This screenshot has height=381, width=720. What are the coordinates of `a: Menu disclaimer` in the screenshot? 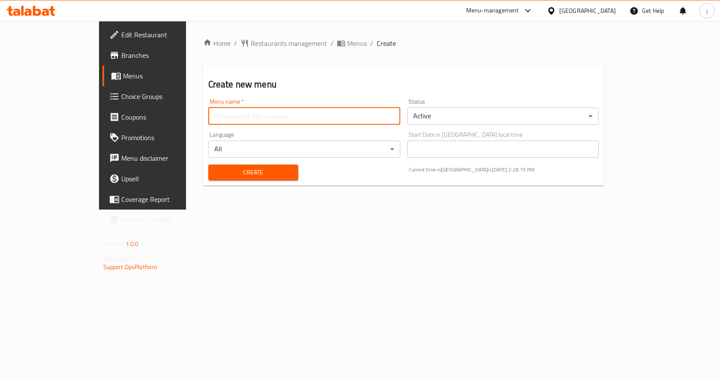 It's located at (161, 158).